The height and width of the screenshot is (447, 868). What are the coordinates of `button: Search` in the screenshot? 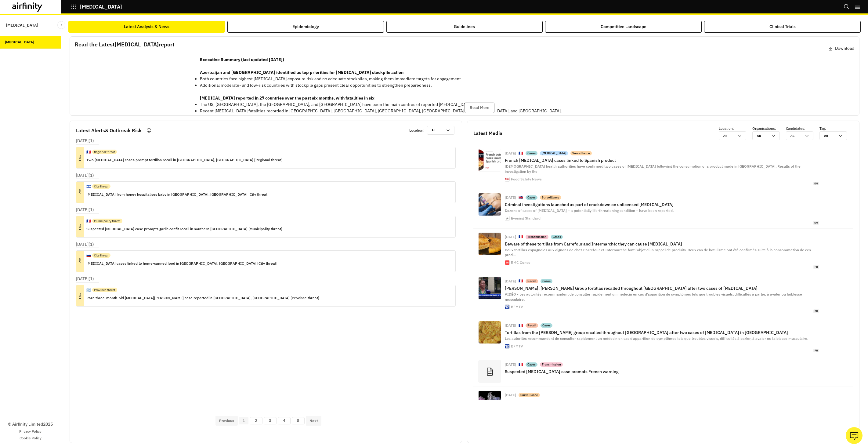 It's located at (847, 7).